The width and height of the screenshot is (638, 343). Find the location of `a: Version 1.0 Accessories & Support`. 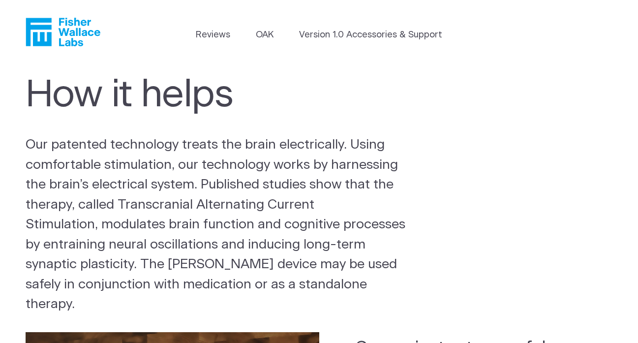

a: Version 1.0 Accessories & Support is located at coordinates (370, 35).